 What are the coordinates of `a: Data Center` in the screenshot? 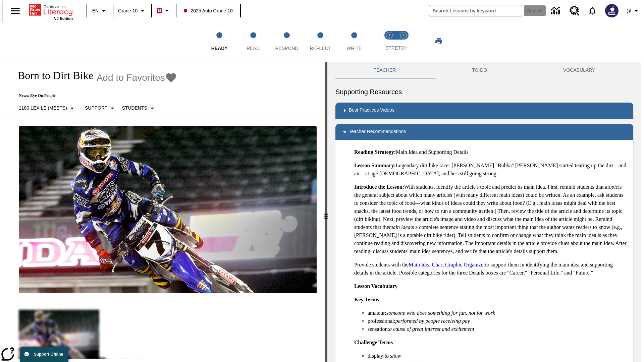 It's located at (556, 11).